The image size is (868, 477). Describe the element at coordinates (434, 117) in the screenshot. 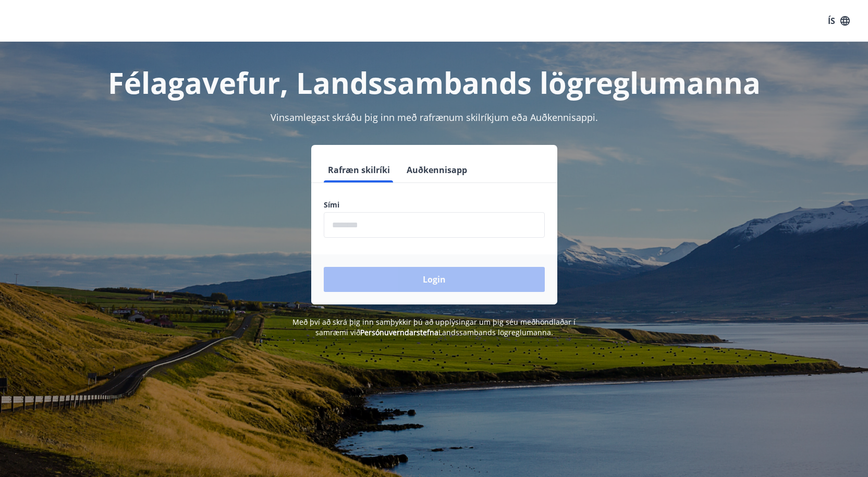

I see `span: Vinsamlegast skráðu þig inn með rafrænum skilríkjum eða Auðkennisappi.` at that location.